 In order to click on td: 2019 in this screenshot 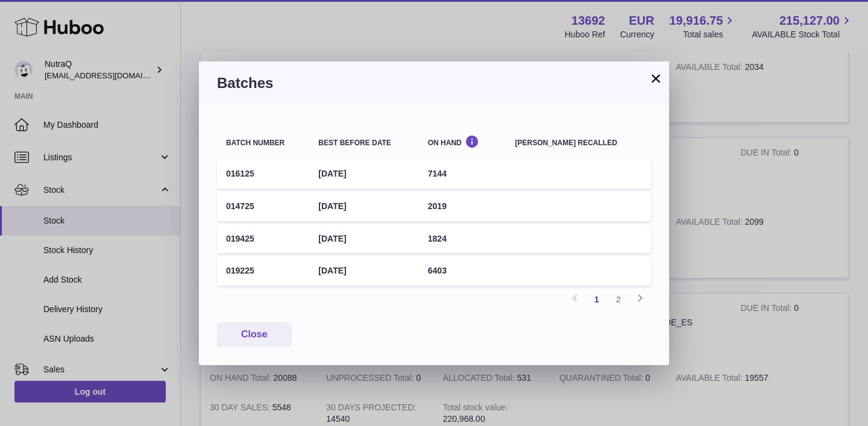, I will do `click(462, 206)`.